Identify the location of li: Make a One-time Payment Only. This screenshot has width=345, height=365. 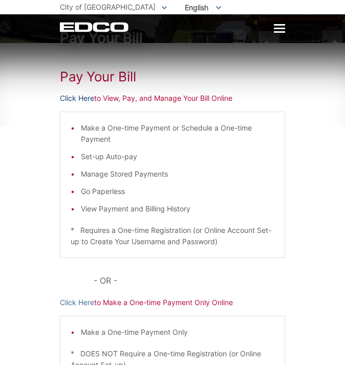
(177, 332).